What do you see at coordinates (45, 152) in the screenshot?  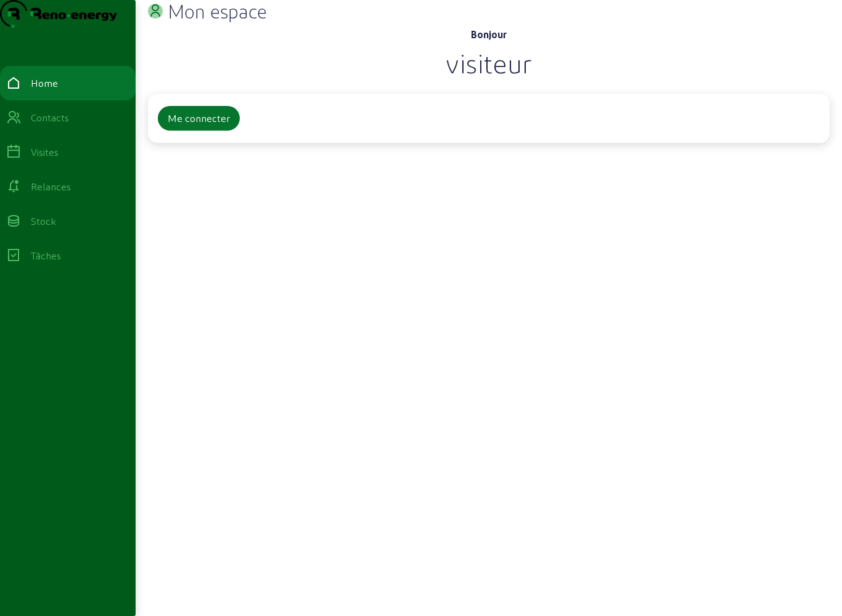 I see `div: Visites` at bounding box center [45, 152].